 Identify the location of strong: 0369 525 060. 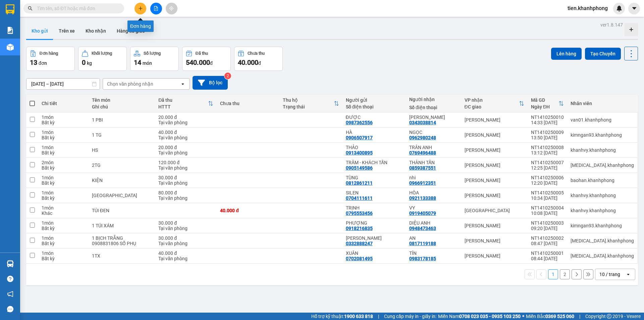
(560, 316).